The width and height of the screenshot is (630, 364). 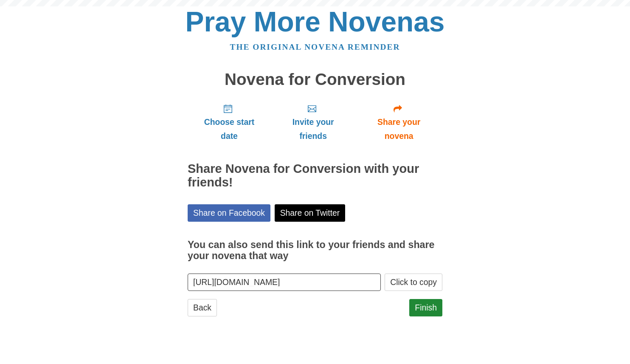 What do you see at coordinates (229, 122) in the screenshot?
I see `a: Choose start date` at bounding box center [229, 122].